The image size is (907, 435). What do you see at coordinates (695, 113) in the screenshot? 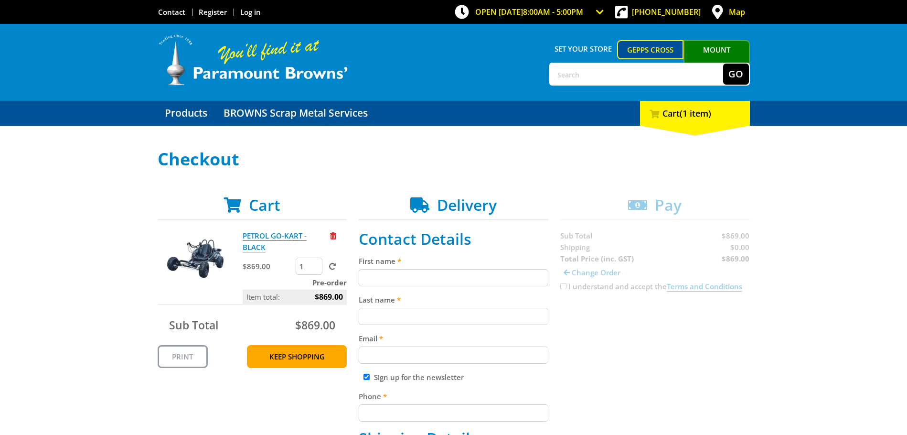
I see `div: Cart` at bounding box center [695, 113].